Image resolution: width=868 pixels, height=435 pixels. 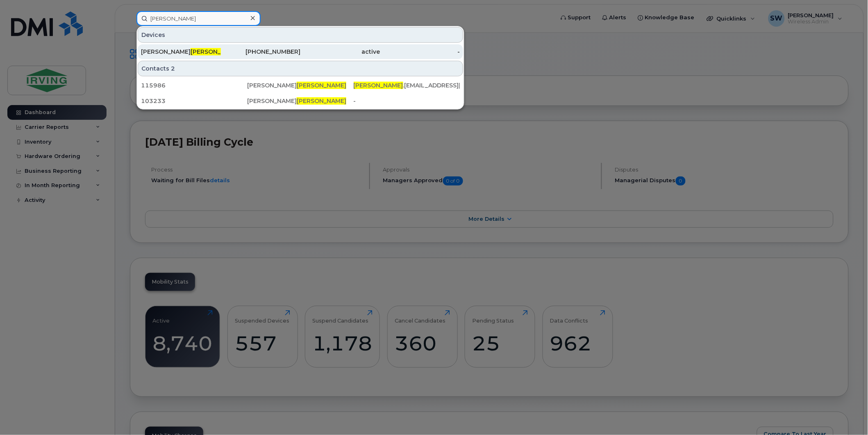 I want to click on div: Contacts, so click(x=300, y=69).